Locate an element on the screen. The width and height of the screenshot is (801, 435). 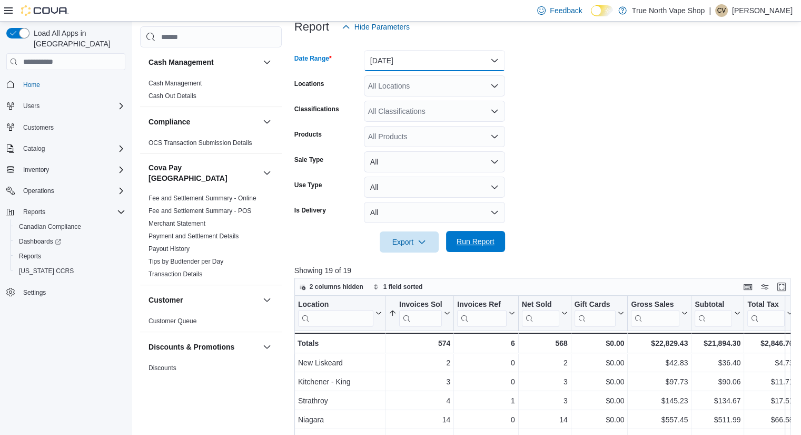
div: $36.40 is located at coordinates (717, 362).